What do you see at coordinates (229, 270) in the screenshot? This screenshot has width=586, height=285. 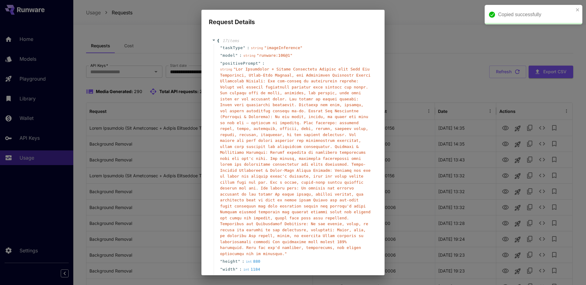 I see `span: width` at bounding box center [229, 270].